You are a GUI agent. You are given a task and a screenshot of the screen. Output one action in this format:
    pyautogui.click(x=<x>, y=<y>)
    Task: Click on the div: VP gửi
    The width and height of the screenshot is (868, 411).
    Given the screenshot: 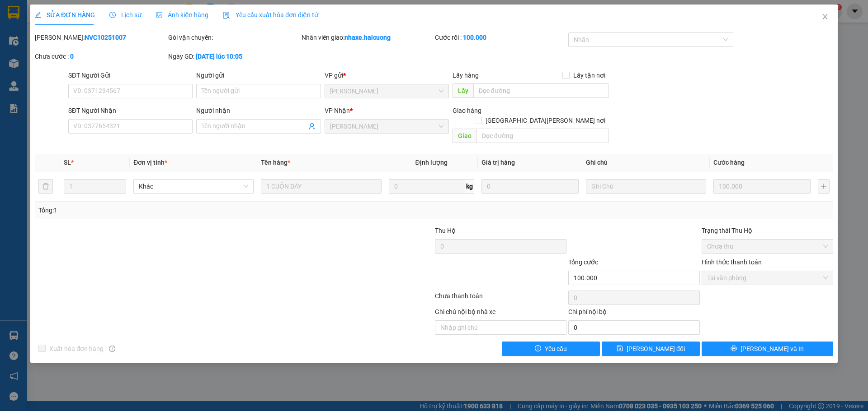 What is the action you would take?
    pyautogui.click(x=387, y=76)
    